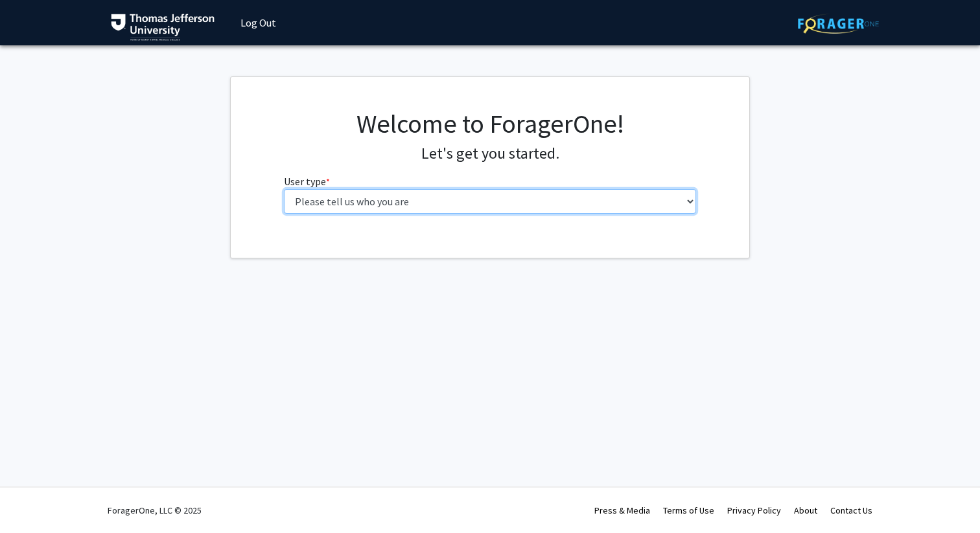  I want to click on h1: Welcome to ForagerOne!, so click(490, 124).